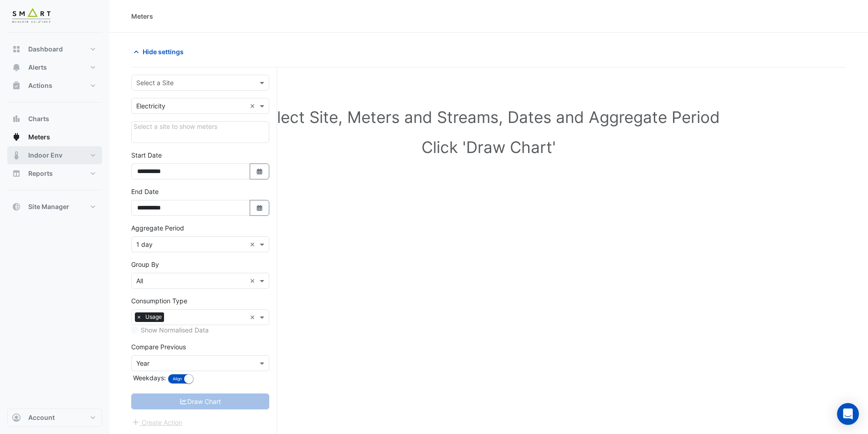 Image resolution: width=868 pixels, height=434 pixels. Describe the element at coordinates (37, 67) in the screenshot. I see `span: Alerts` at that location.